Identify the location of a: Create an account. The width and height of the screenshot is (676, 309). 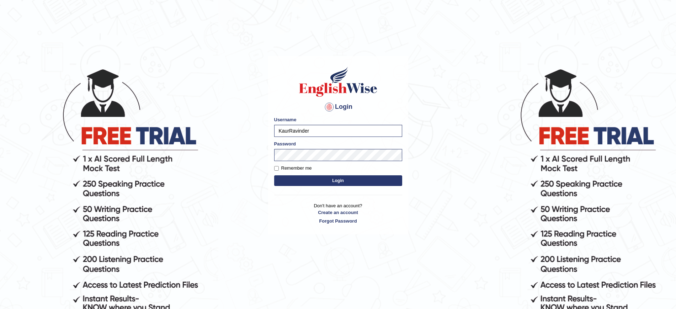
(338, 212).